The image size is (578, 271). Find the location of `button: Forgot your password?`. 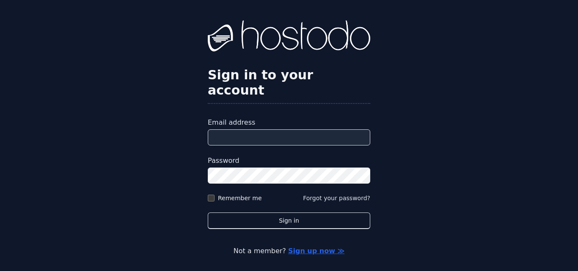

button: Forgot your password? is located at coordinates (337, 198).